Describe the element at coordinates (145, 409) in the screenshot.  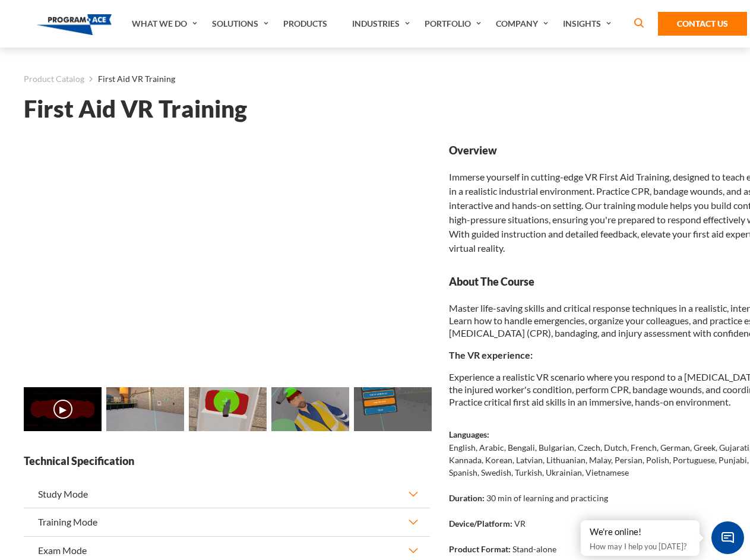
I see `img: First Aid VR Training - Preview 1` at that location.